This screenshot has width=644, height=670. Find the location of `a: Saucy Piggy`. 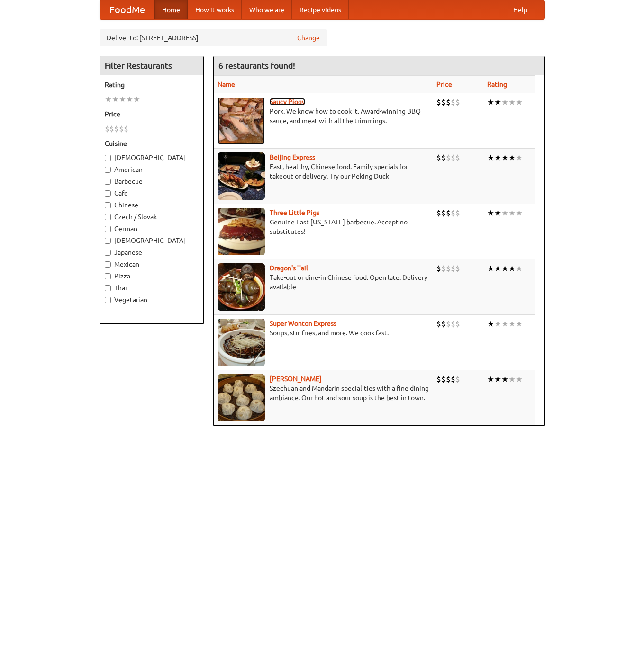

a: Saucy Piggy is located at coordinates (287, 102).